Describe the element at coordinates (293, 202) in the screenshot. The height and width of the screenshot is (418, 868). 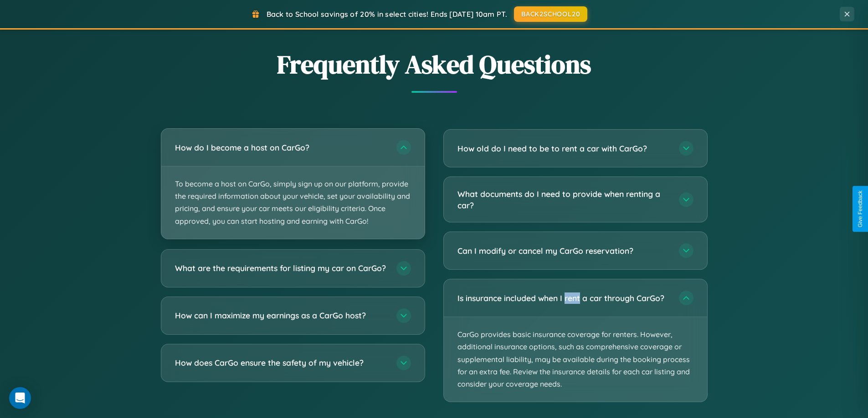
I see `p: To become a host on CarGo, simply sign up on our platform, provide the required information about...` at that location.